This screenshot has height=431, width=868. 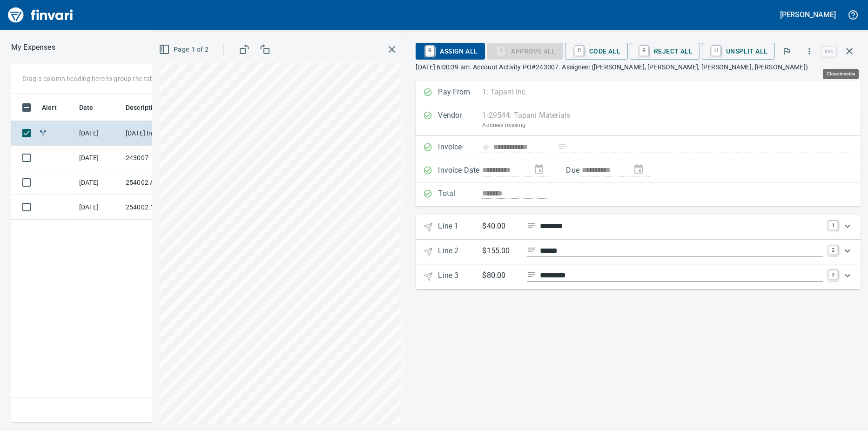 I want to click on a: 1, so click(x=833, y=225).